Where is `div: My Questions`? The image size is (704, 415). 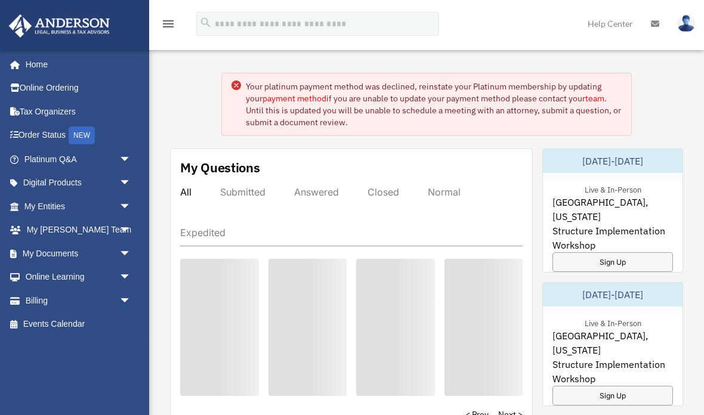
div: My Questions is located at coordinates (220, 168).